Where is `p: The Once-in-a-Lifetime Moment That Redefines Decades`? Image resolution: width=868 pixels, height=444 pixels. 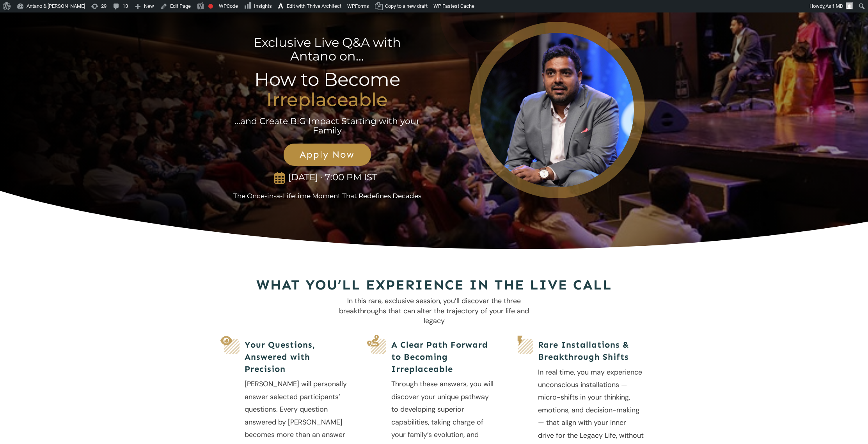 p: The Once-in-a-Lifetime Moment That Redefines Decades is located at coordinates (327, 196).